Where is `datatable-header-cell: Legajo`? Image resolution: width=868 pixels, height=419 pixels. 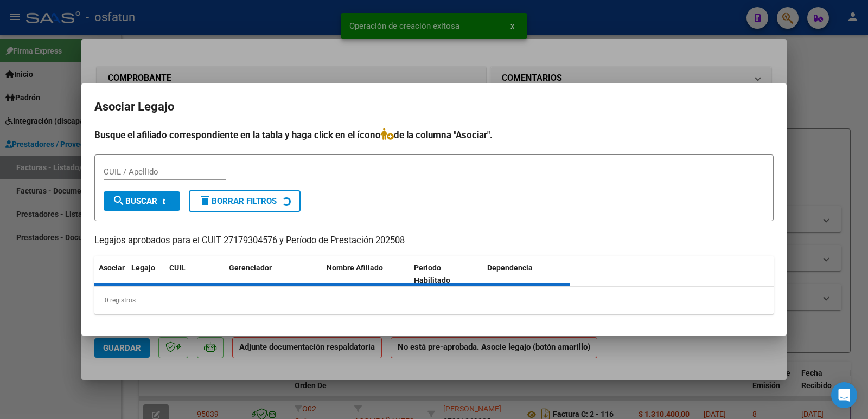 datatable-header-cell: Legajo is located at coordinates (146, 274).